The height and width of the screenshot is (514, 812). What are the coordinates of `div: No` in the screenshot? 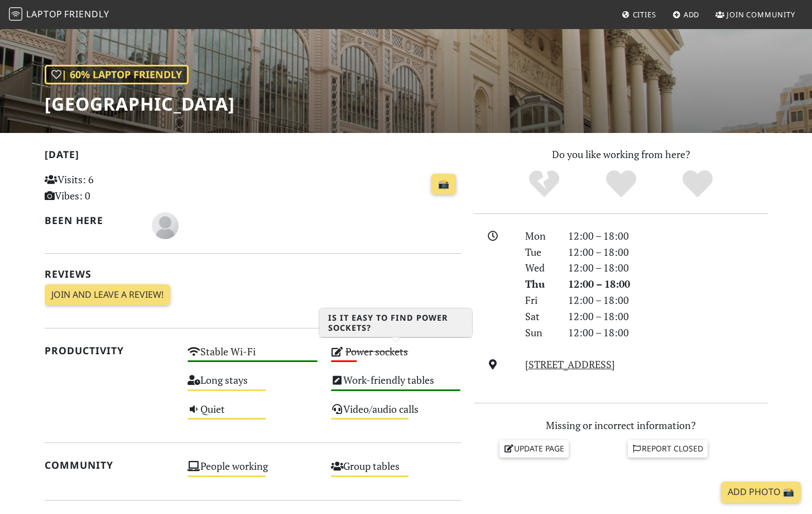 It's located at (544, 184).